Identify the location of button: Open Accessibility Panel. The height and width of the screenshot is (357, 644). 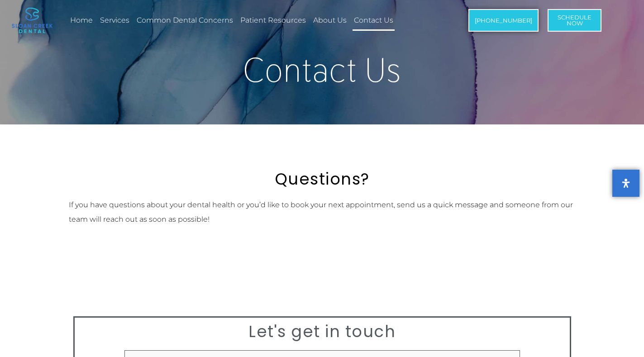
(626, 183).